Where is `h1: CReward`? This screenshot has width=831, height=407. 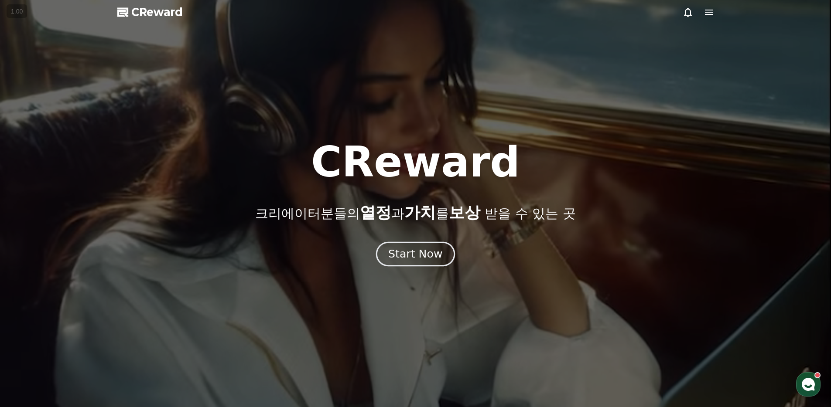
h1: CReward is located at coordinates (415, 162).